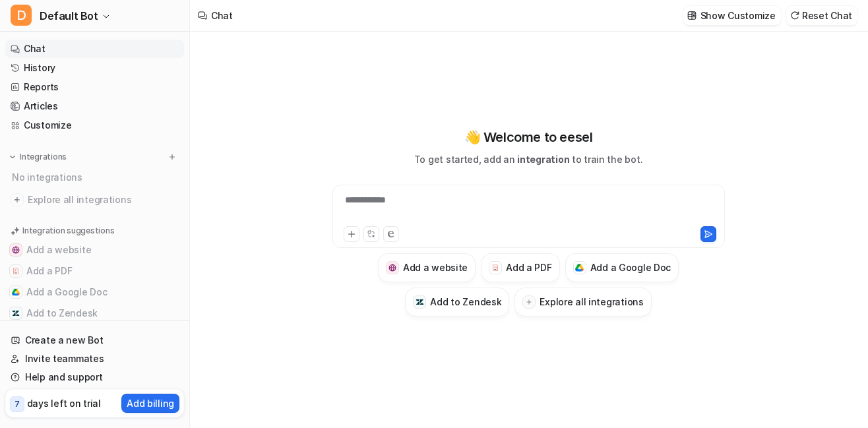 This screenshot has height=428, width=868. What do you see at coordinates (466, 302) in the screenshot?
I see `h3: Add to Zendesk` at bounding box center [466, 302].